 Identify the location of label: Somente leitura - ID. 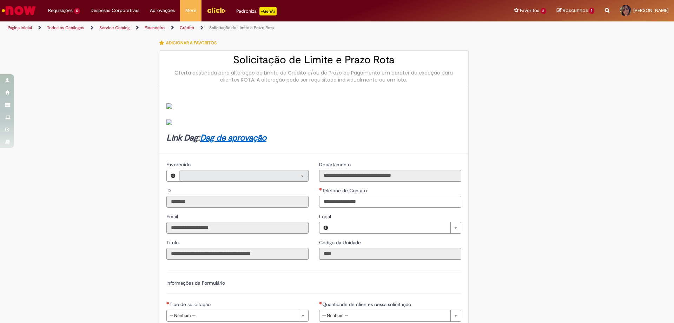
(169, 190).